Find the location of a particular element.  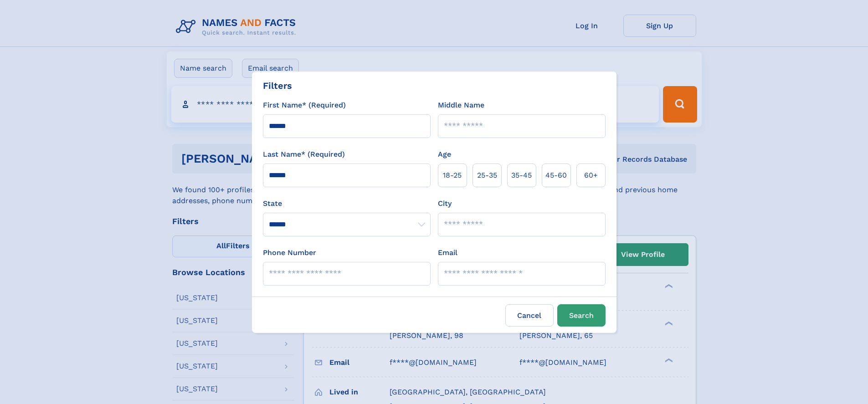

label: Cancel is located at coordinates (530, 315).